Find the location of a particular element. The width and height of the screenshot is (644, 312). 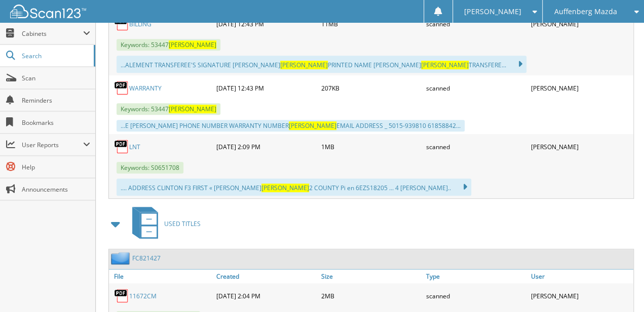

span: Help is located at coordinates (56, 167).